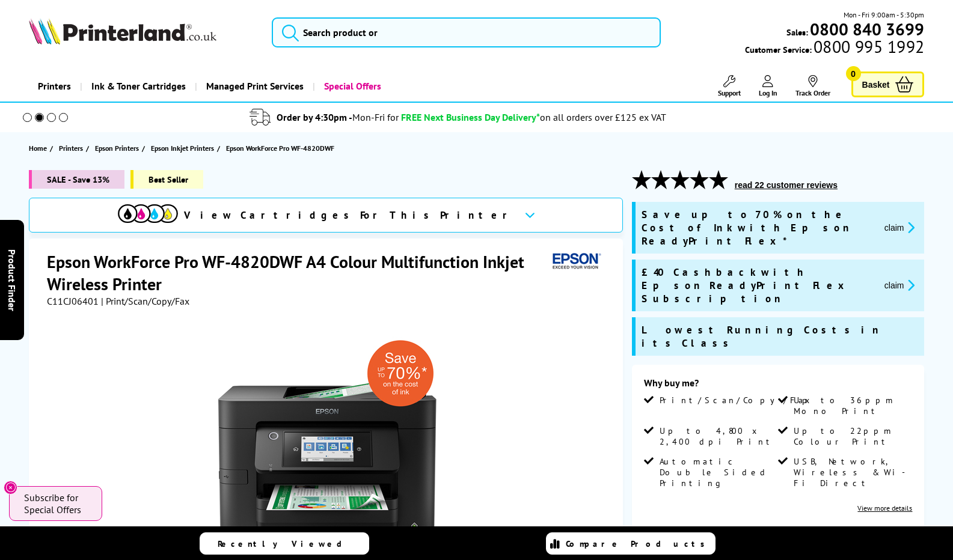 This screenshot has height=560, width=953. Describe the element at coordinates (285, 543) in the screenshot. I see `a: Recently Viewed` at that location.